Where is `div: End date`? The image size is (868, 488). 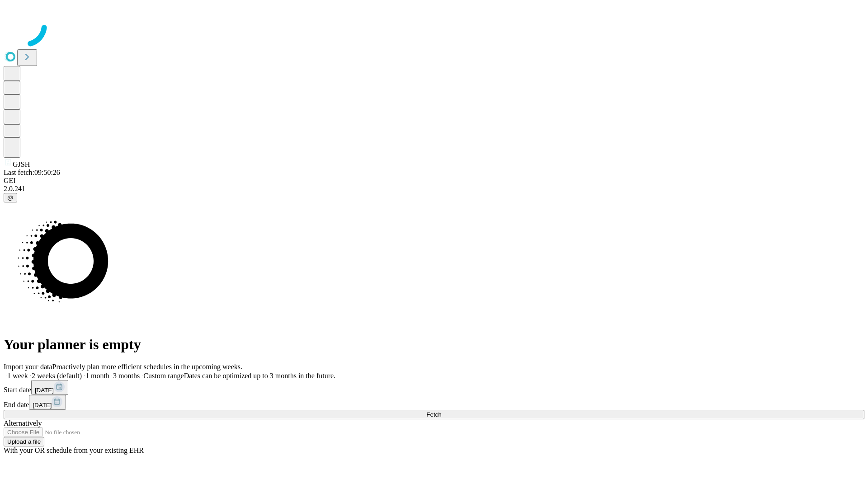
div: End date is located at coordinates (434, 402).